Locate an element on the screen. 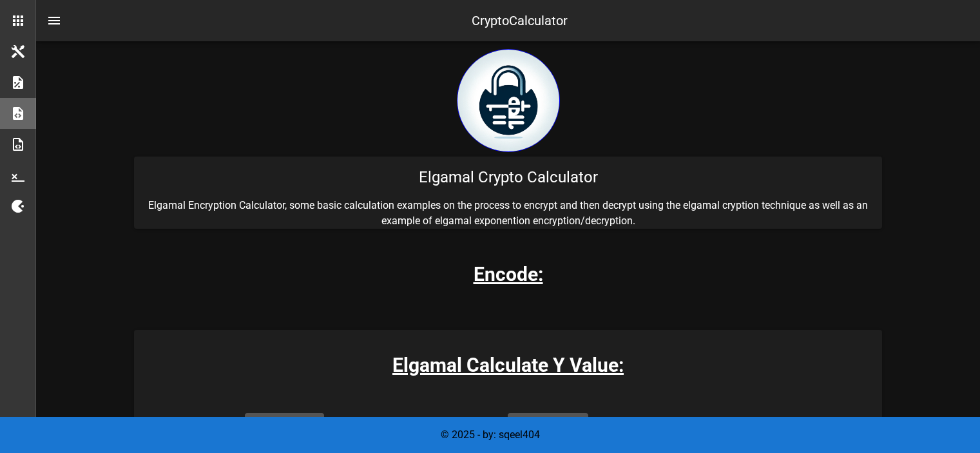 The image size is (980, 453). h3: Elgamal Calculate Y Value: is located at coordinates (507, 365).